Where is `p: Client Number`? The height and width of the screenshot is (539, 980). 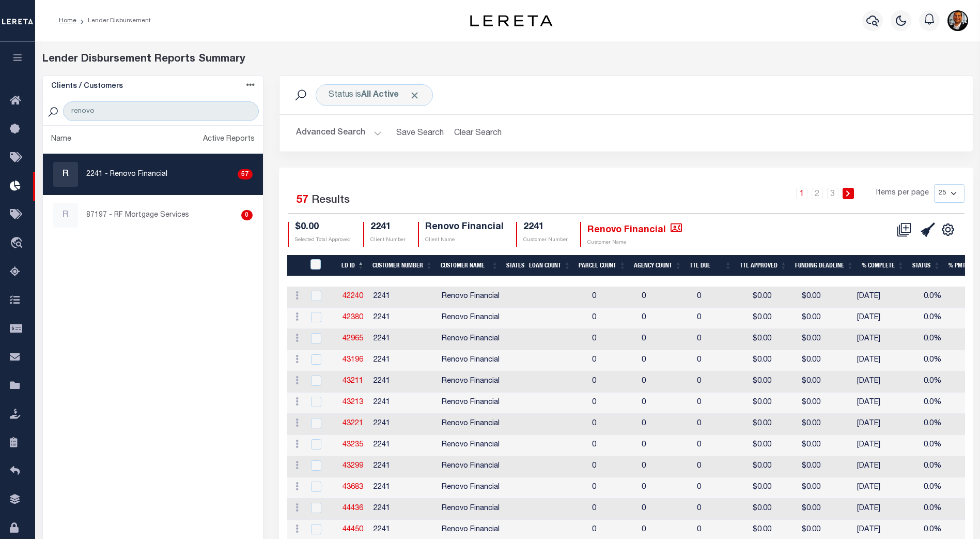 p: Client Number is located at coordinates (388, 240).